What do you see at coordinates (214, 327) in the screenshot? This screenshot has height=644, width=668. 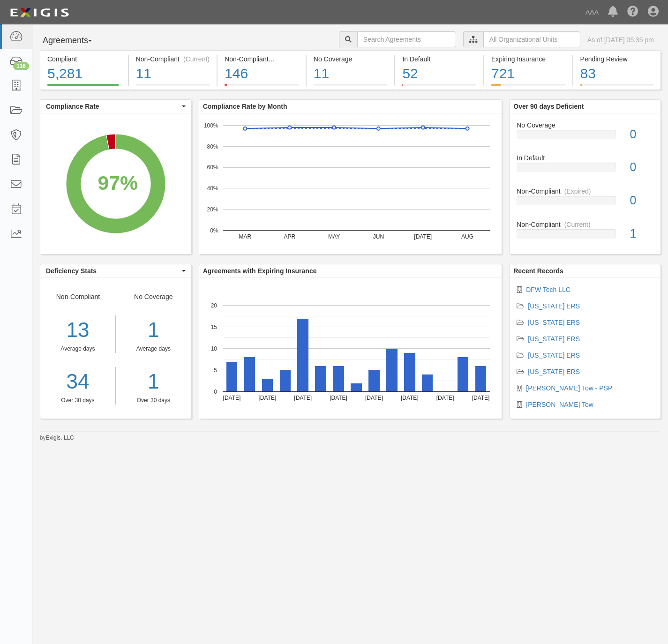 I see `text: 15` at bounding box center [214, 327].